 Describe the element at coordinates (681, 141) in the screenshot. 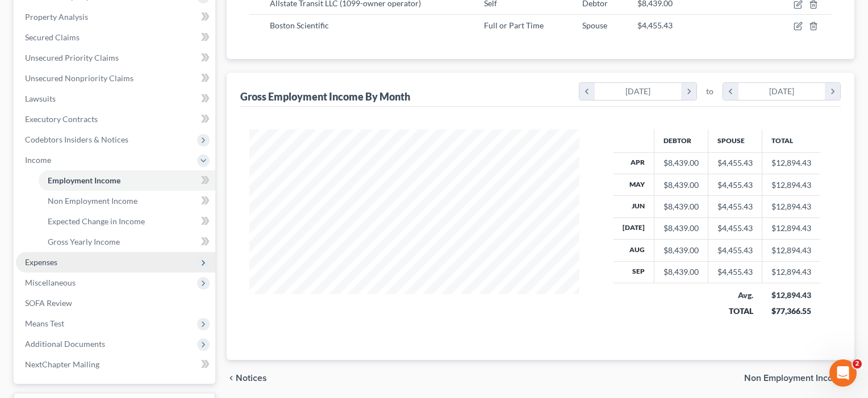

I see `th: Debtor` at that location.